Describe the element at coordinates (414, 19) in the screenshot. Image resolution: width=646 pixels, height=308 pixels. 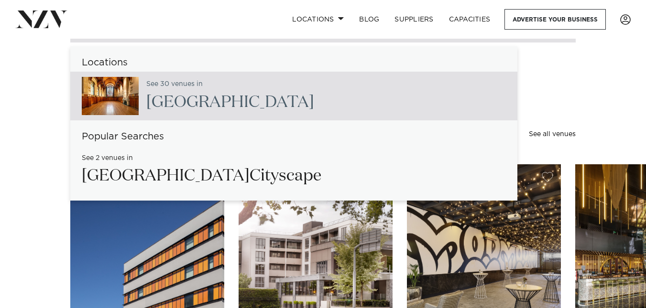
I see `a: SUPPLIERS` at that location.